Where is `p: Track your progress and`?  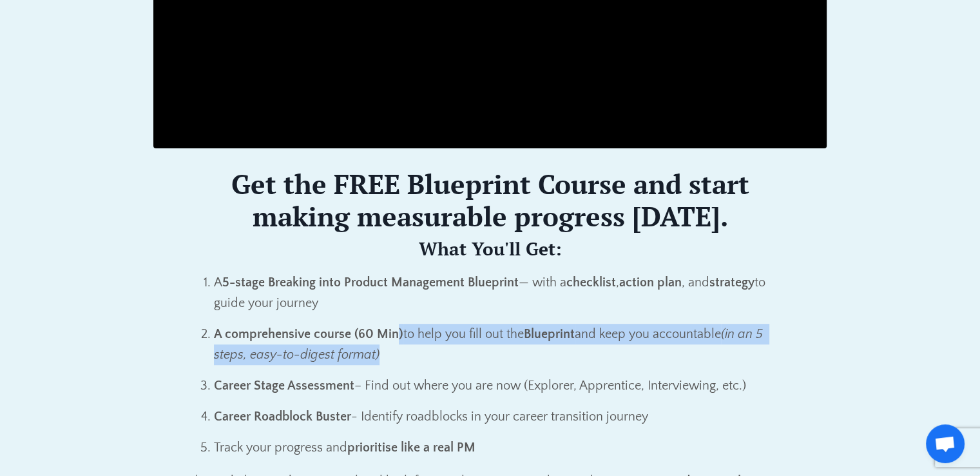
p: Track your progress and is located at coordinates (504, 447).